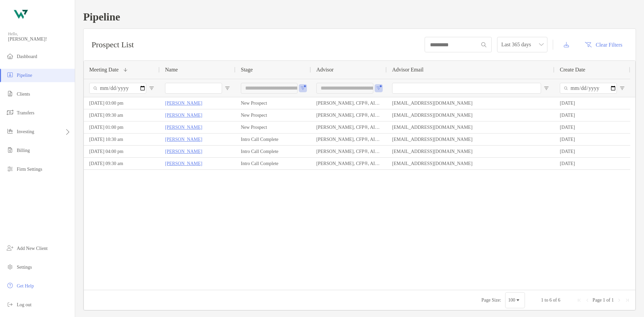 This screenshot has height=317, width=644. Describe the element at coordinates (24, 94) in the screenshot. I see `span: Clients` at that location.